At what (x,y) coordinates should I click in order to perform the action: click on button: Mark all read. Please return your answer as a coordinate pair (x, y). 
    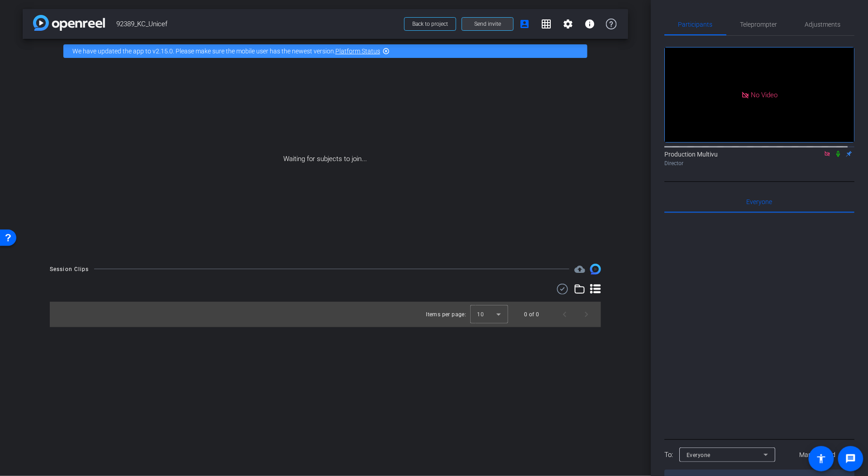
    Looking at the image, I should click on (817, 455).